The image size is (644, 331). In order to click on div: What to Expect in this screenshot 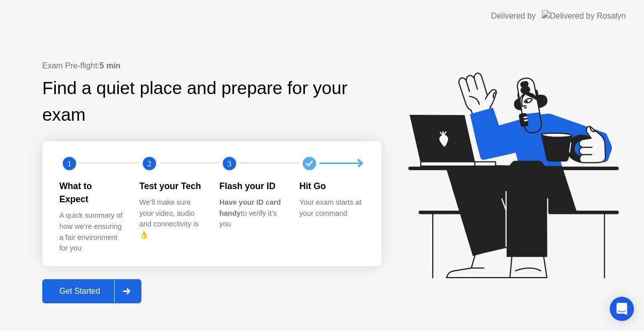, I will do `click(91, 192)`.